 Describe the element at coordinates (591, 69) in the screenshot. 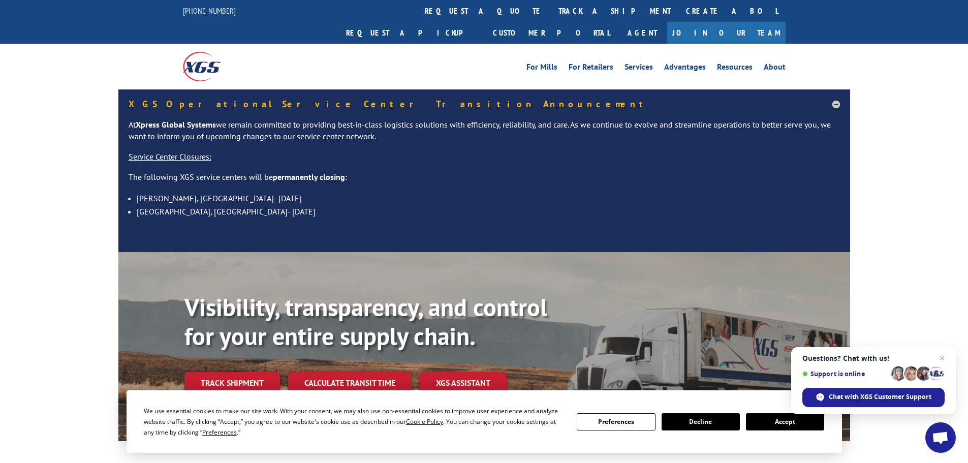

I see `a: For Retailers` at that location.